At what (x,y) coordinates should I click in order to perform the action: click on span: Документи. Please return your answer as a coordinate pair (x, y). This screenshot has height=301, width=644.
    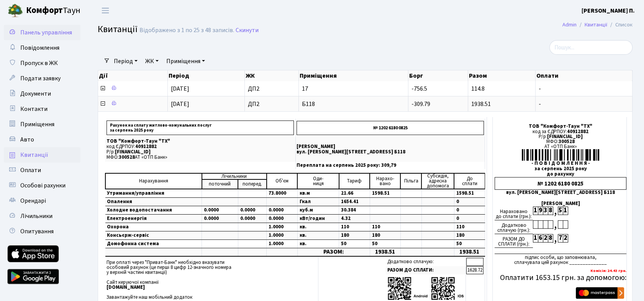
    Looking at the image, I should click on (35, 94).